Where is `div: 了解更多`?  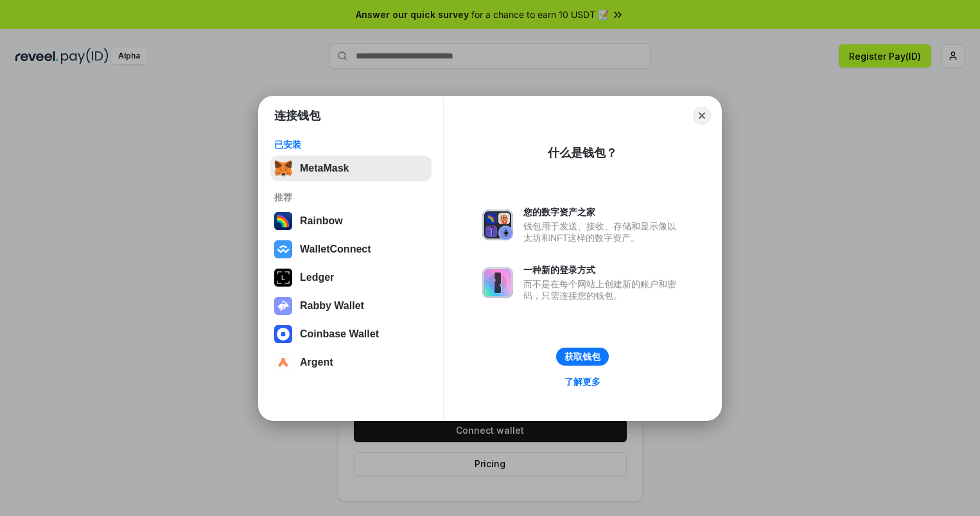
div: 了解更多 is located at coordinates (583, 382).